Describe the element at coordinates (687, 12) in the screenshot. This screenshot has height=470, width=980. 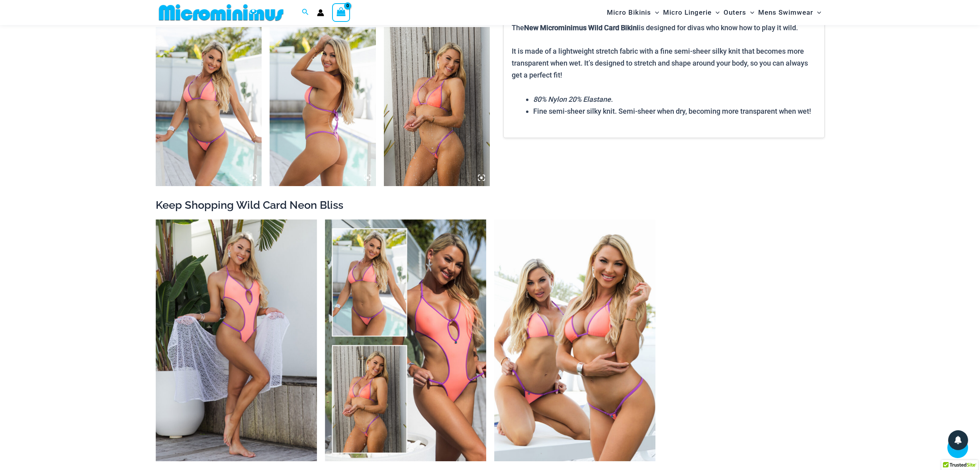
I see `span: Micro Lingerie` at that location.